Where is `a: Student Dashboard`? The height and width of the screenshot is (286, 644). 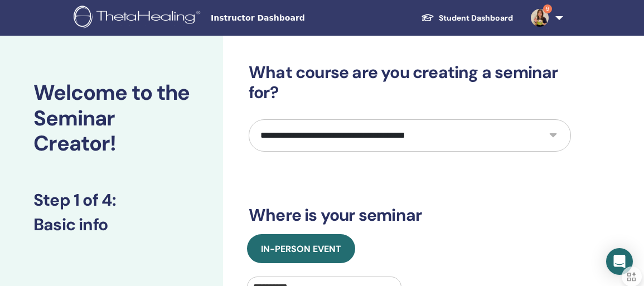
a: Student Dashboard is located at coordinates (467, 18).